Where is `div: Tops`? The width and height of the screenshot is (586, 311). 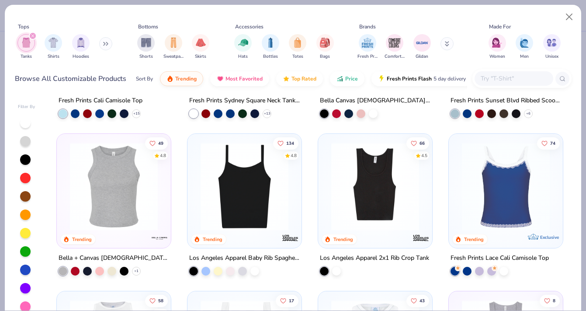 div: Tops is located at coordinates (24, 27).